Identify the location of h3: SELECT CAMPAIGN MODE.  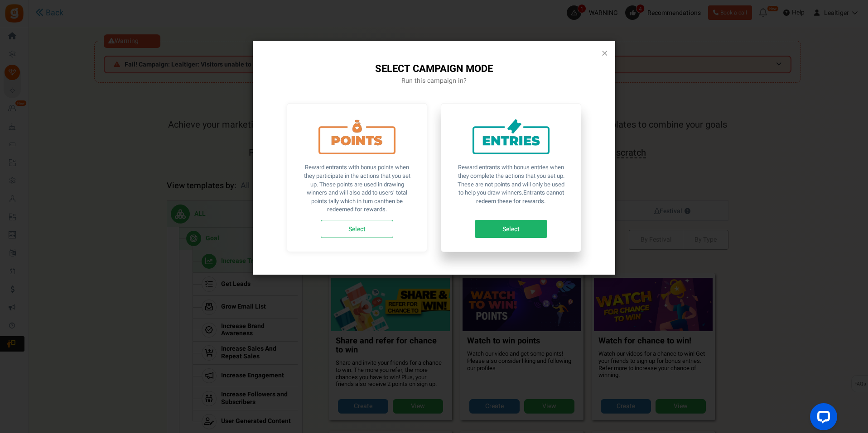
(434, 74).